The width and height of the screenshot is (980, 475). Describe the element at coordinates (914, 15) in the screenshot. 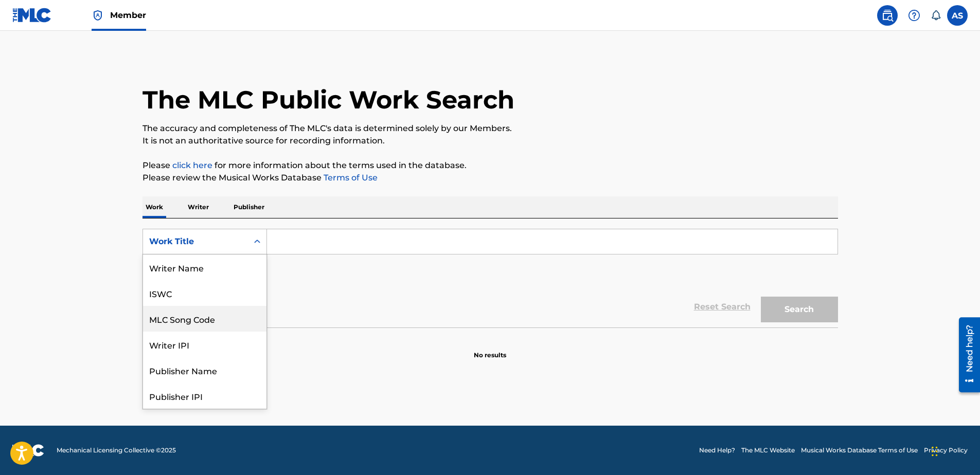

I see `img: help` at that location.